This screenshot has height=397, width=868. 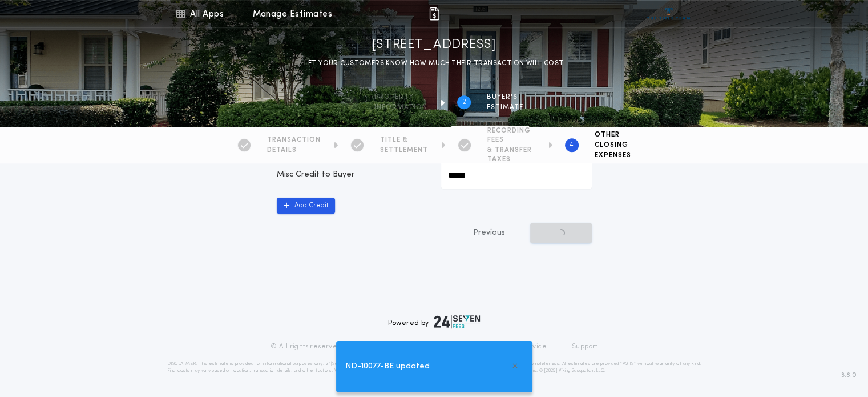 What do you see at coordinates (294, 140) in the screenshot?
I see `span: TRANSACTION` at bounding box center [294, 140].